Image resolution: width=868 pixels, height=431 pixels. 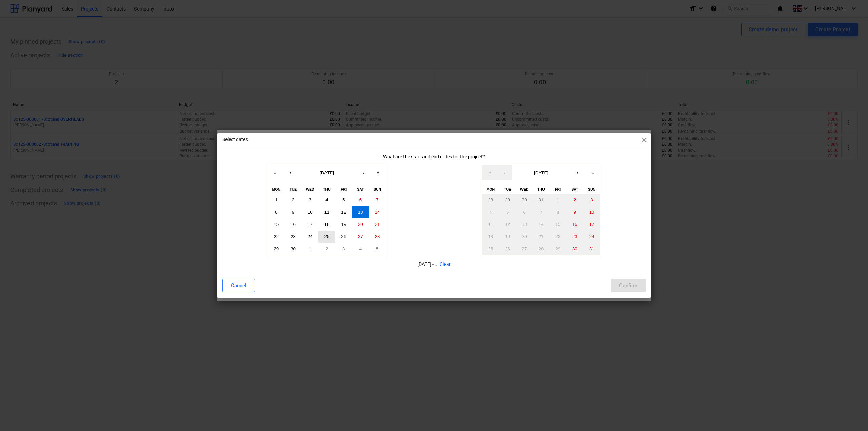 What do you see at coordinates (344, 236) in the screenshot?
I see `button: 26 September 2025` at bounding box center [344, 236].